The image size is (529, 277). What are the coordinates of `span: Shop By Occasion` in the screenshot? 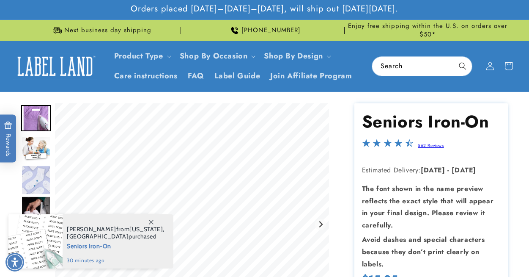 It's located at (214, 56).